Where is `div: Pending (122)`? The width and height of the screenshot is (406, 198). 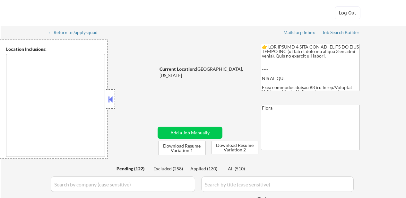
div: Pending (122) is located at coordinates (133, 169).